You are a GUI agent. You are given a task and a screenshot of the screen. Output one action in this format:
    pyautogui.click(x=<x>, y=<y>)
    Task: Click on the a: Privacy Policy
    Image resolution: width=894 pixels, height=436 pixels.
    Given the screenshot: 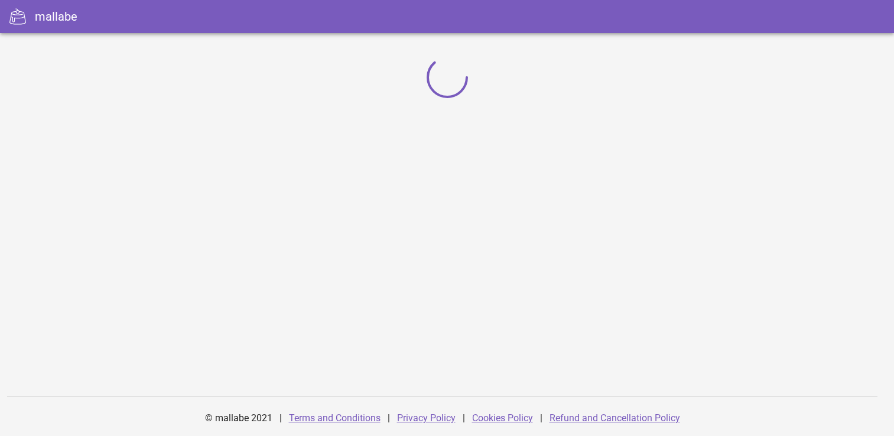 What is the action you would take?
    pyautogui.click(x=426, y=418)
    